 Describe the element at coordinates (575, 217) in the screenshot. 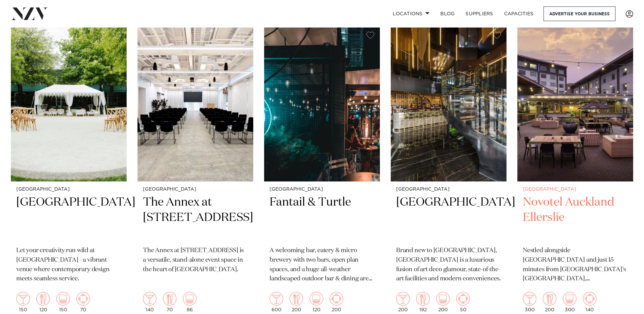

I see `h2: Novotel Auckland Ellerslie` at that location.